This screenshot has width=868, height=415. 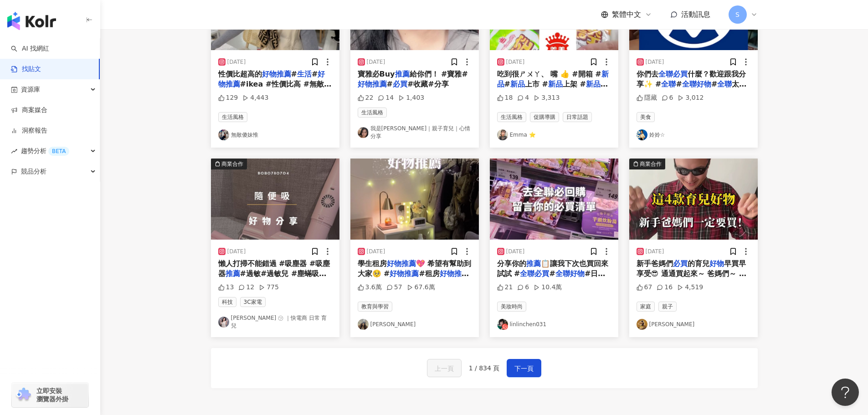 I want to click on div: 3,012, so click(x=690, y=98).